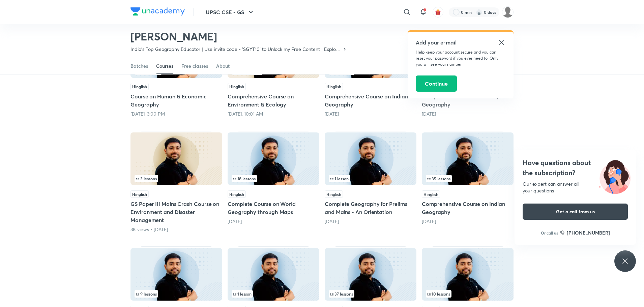 The width and height of the screenshot is (644, 307). What do you see at coordinates (461, 42) in the screenshot?
I see `h5: Add your e-mail` at bounding box center [461, 42].